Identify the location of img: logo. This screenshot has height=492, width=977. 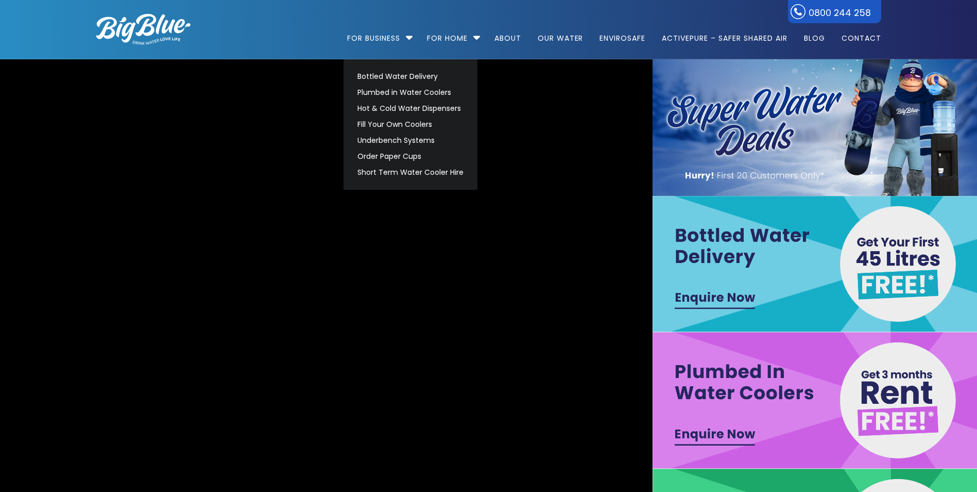
(143, 29).